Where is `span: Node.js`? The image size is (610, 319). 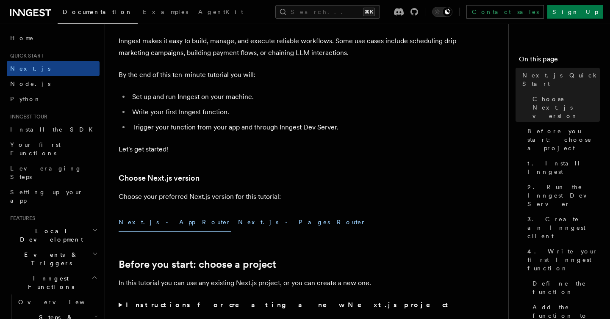
span: Node.js is located at coordinates (30, 84).